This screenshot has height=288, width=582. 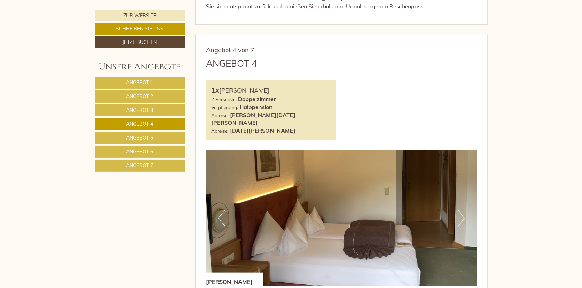 What do you see at coordinates (140, 29) in the screenshot?
I see `a: Schreiben Sie uns` at bounding box center [140, 29].